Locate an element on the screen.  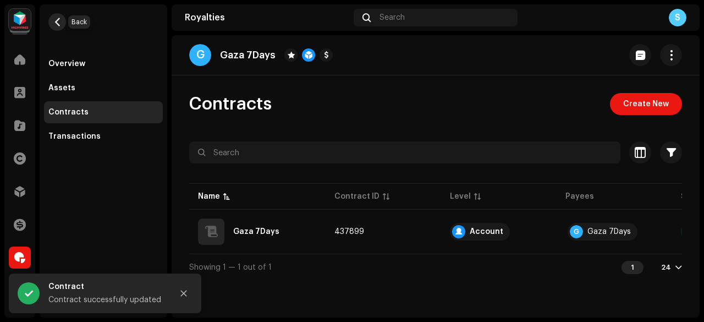
div: Name is located at coordinates (209, 196).